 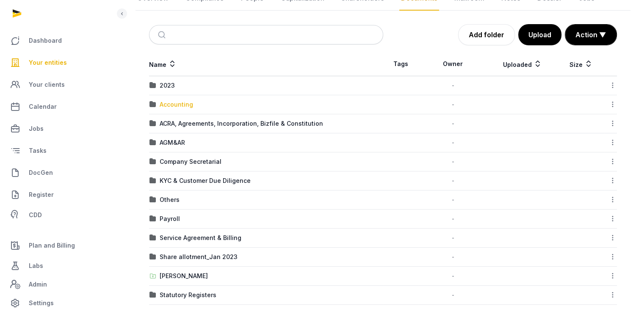 What do you see at coordinates (581, 64) in the screenshot?
I see `th: Size` at bounding box center [581, 64].